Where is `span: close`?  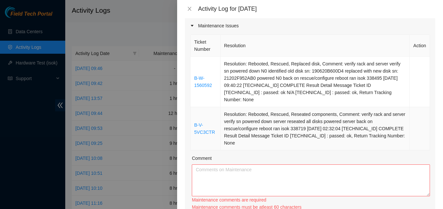 span: close is located at coordinates (189, 9).